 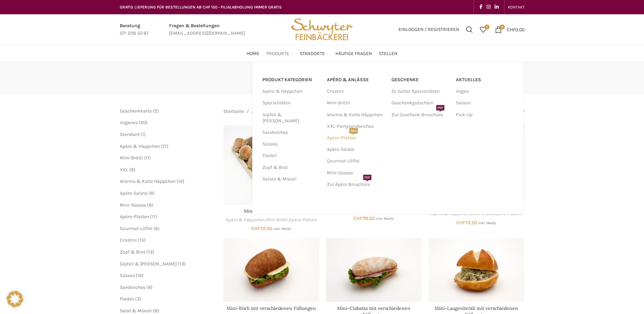 I want to click on span: GRATIS LIEFERUNG FÜR BESTELLUNGEN AB CHF 150 - FILIALABHOLUNG IMMER GRATIS, so click(x=201, y=7).